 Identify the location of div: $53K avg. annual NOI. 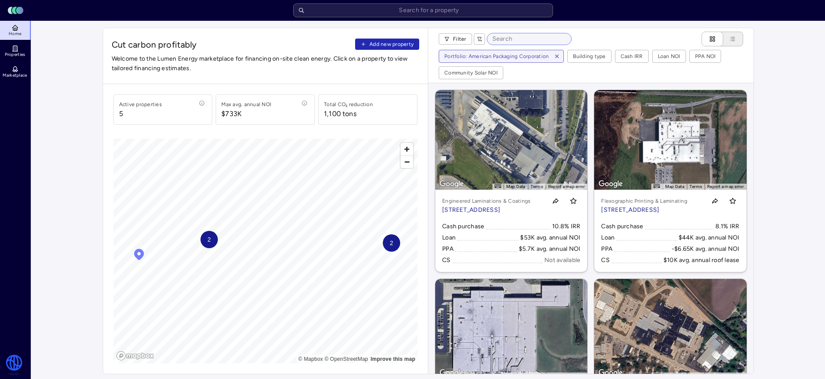
(550, 238).